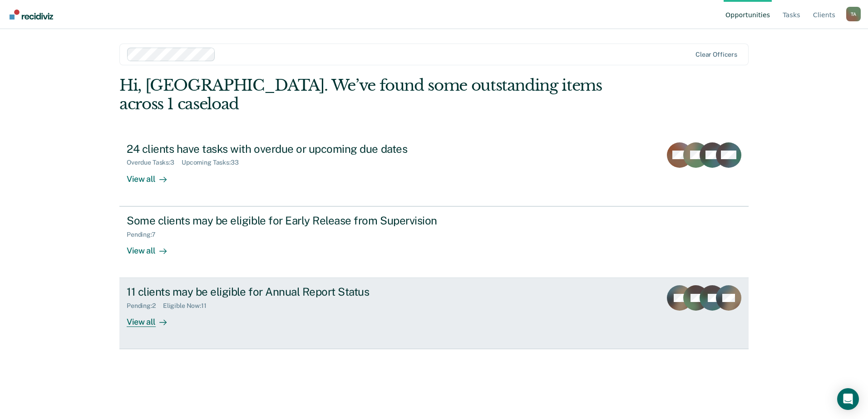  What do you see at coordinates (434, 171) in the screenshot?
I see `a: 24 clients have tasks with overdue or upcoming due datesOverdue Tasks:3Upcoming Tasks:33View all` at bounding box center [434, 171].